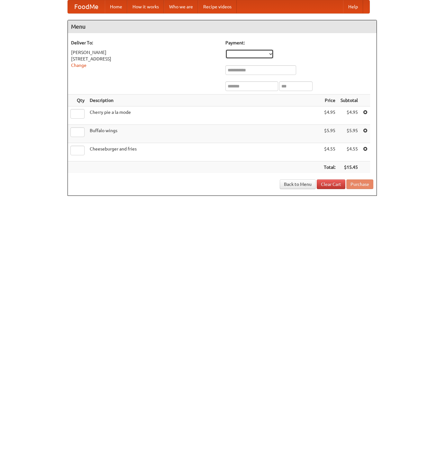 The image size is (437, 455). I want to click on th: Subtotal, so click(349, 100).